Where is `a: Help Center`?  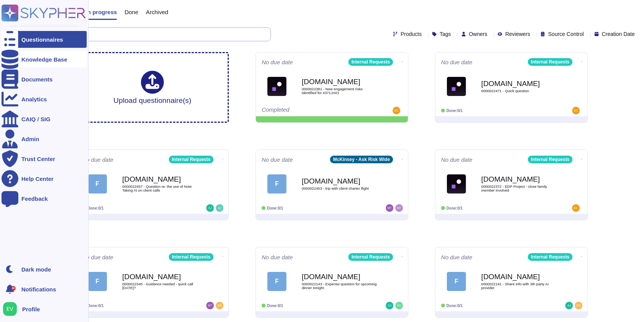 a: Help Center is located at coordinates (44, 179).